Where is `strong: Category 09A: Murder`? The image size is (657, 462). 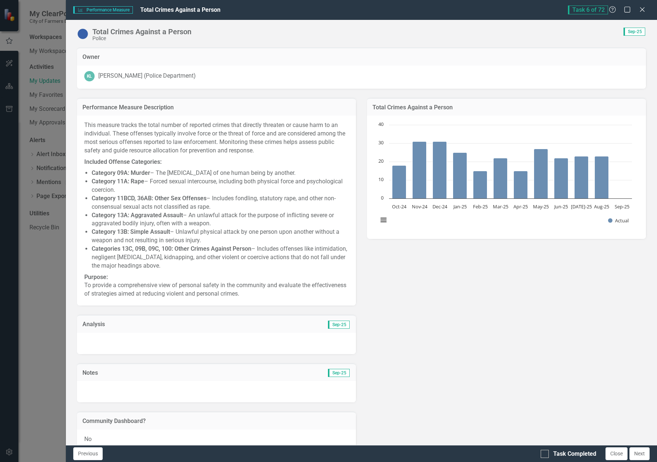
strong: Category 09A: Murder is located at coordinates (121, 173).